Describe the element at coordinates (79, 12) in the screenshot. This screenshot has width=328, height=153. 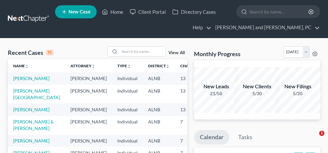
I see `span: New Case` at that location.